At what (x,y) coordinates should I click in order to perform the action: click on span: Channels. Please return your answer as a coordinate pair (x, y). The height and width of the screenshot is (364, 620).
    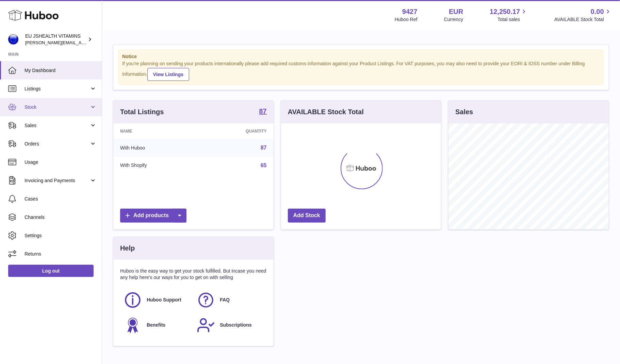
    Looking at the image, I should click on (61, 218).